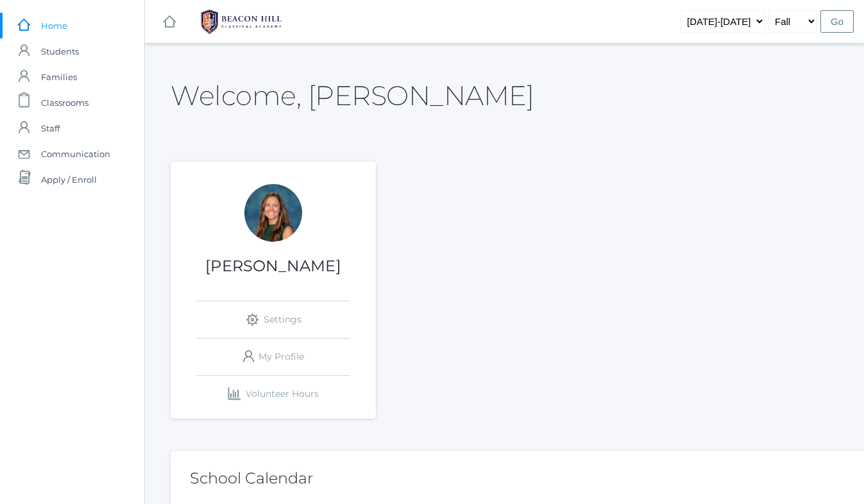 This screenshot has height=504, width=864. I want to click on div: Andrea Deutsch, so click(273, 213).